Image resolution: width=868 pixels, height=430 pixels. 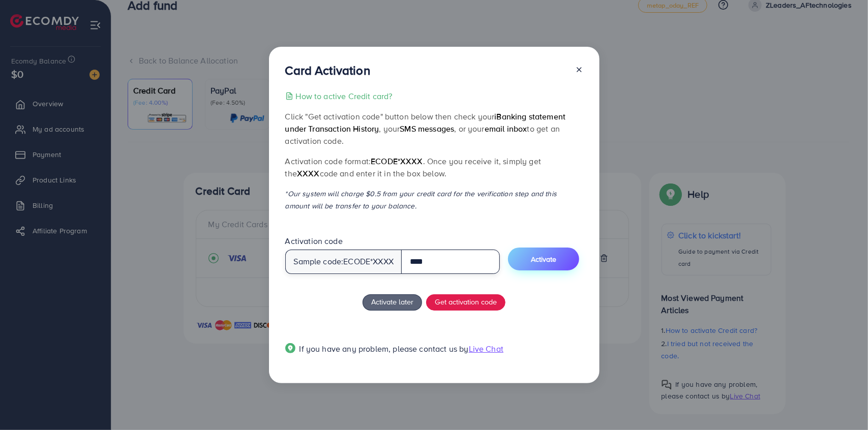 I want to click on button: Activate later, so click(x=392, y=303).